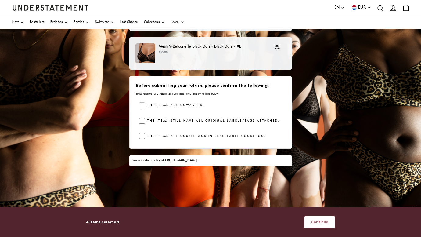  Describe the element at coordinates (50, 8) in the screenshot. I see `a: Understatement Homepage` at that location.